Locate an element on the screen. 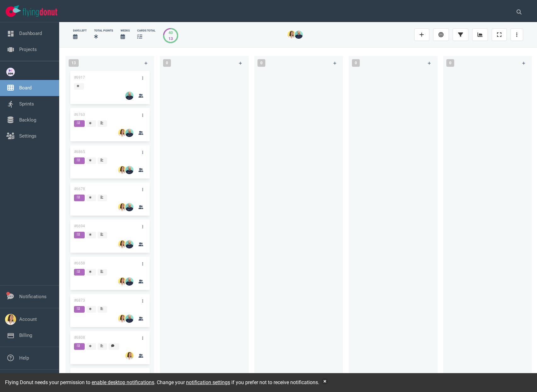 The height and width of the screenshot is (392, 537). a: #6917 is located at coordinates (80, 78).